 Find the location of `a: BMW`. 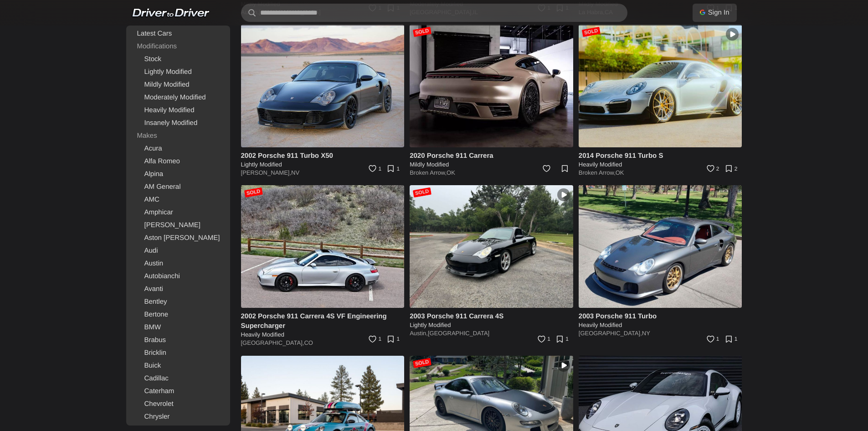

a: BMW is located at coordinates (178, 327).